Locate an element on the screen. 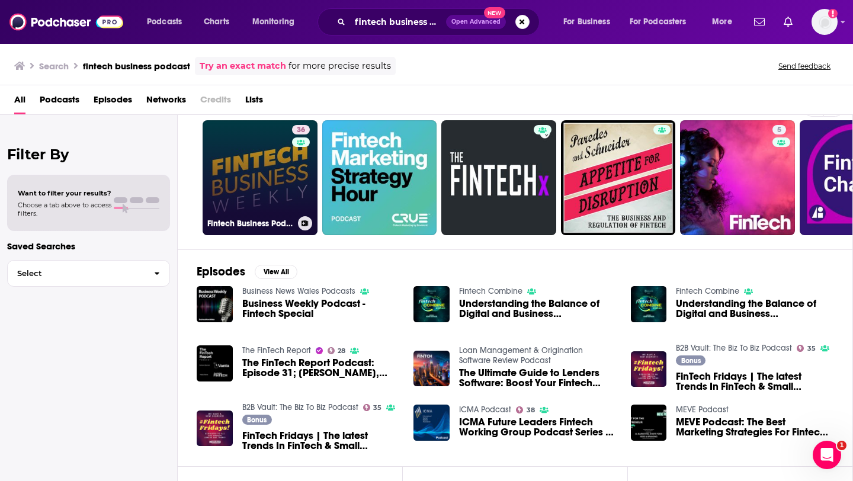 This screenshot has height=481, width=853. img: Podchaser - Follow, Share and Rate Podcasts is located at coordinates (66, 22).